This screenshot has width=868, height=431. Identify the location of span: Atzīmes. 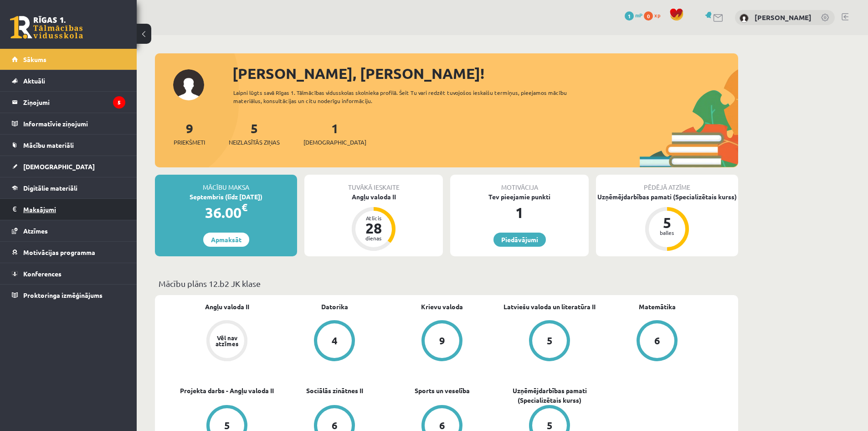
(36, 231).